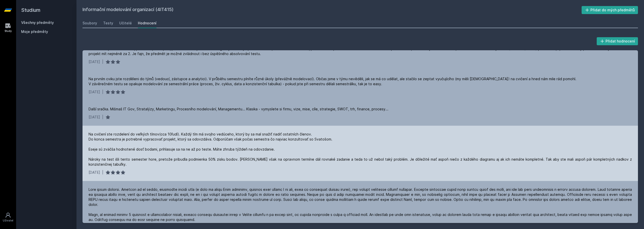 Image resolution: width=644 pixels, height=229 pixels. Describe the element at coordinates (126, 23) in the screenshot. I see `a: Učitelé` at that location.